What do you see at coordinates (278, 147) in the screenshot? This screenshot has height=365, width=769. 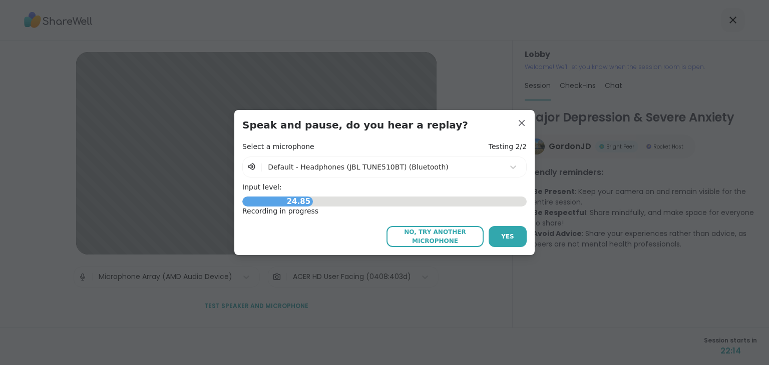 I see `h4: Select a microphone` at bounding box center [278, 147].